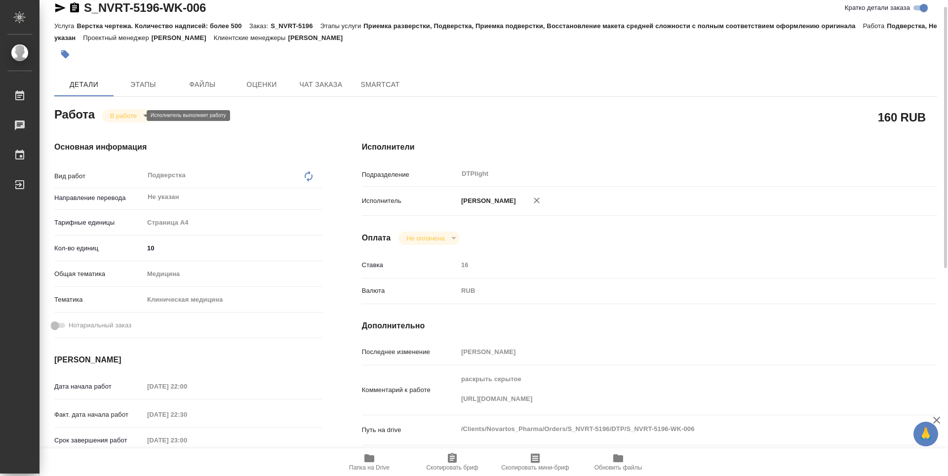 This screenshot has height=476, width=948. What do you see at coordinates (188, 147) in the screenshot?
I see `h4: Основная информация` at bounding box center [188, 147].